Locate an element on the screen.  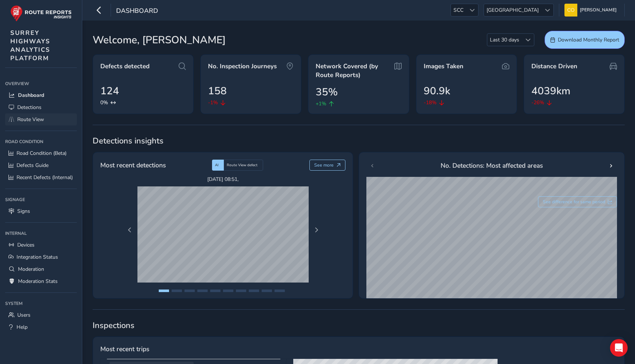
span: Route View defect is located at coordinates (242, 165).